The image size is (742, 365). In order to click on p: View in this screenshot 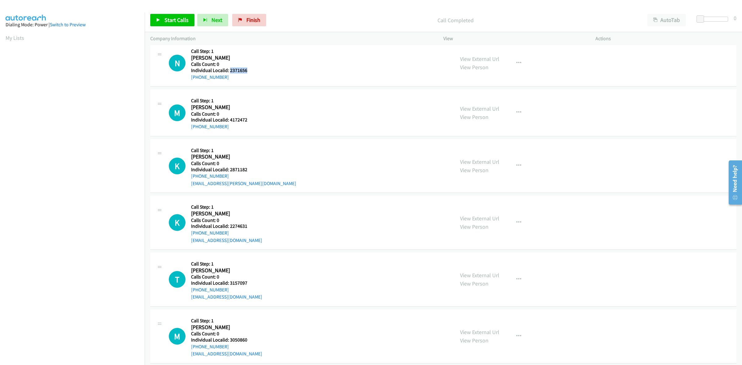, I will do `click(514, 39)`.